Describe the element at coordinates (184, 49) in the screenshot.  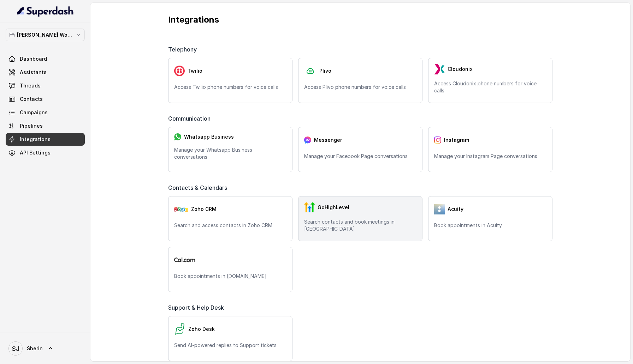
I see `span: Telephony` at that location.